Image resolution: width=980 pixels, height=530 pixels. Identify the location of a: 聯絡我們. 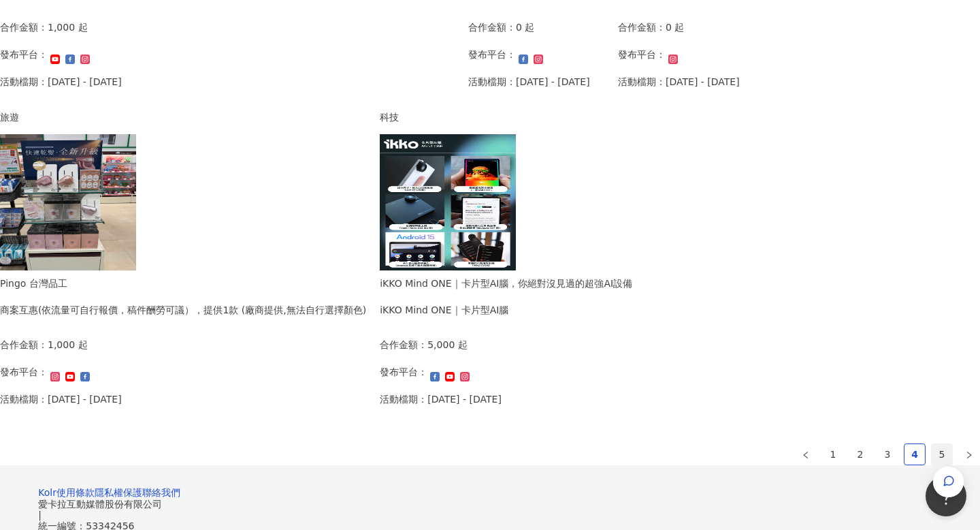
(161, 493).